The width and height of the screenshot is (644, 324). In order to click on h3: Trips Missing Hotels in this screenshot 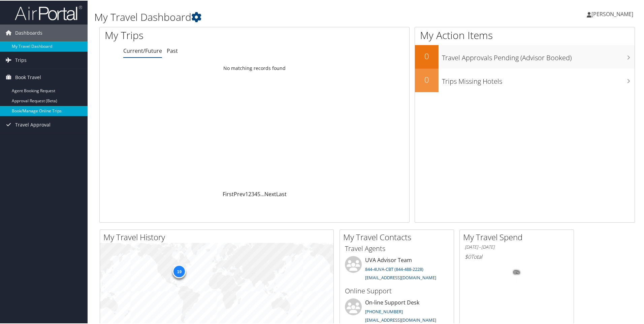, I will do `click(538, 79)`.